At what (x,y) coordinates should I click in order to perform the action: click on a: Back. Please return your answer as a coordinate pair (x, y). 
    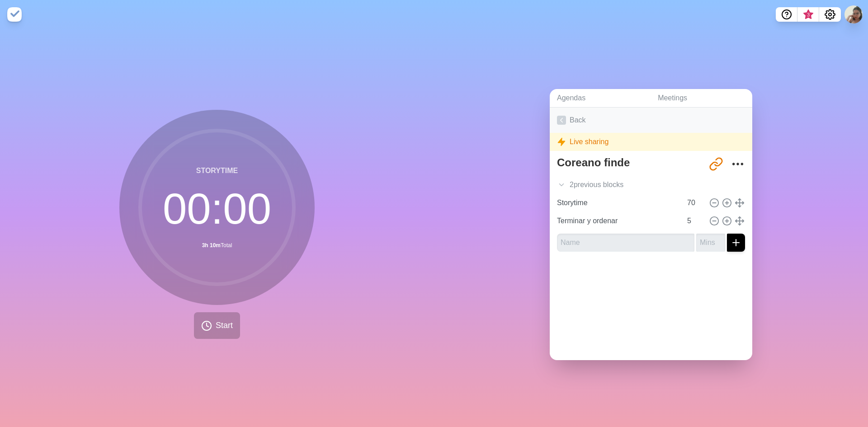
    Looking at the image, I should click on (651, 121).